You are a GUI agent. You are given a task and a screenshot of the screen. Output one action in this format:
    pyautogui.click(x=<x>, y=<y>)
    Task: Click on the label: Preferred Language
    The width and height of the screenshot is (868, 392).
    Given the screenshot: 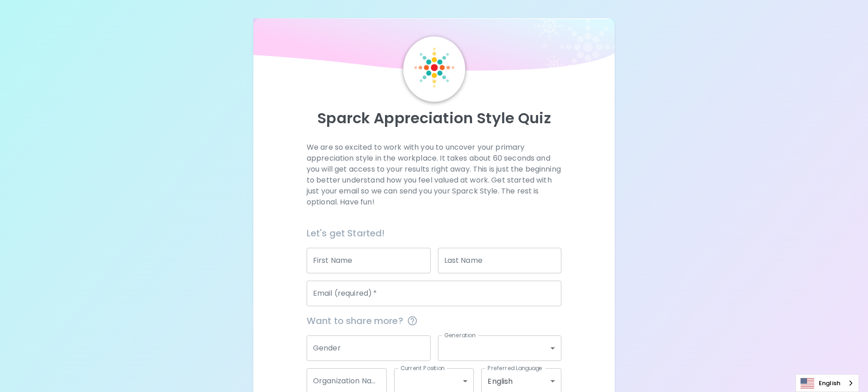 What is the action you would take?
    pyautogui.click(x=515, y=367)
    